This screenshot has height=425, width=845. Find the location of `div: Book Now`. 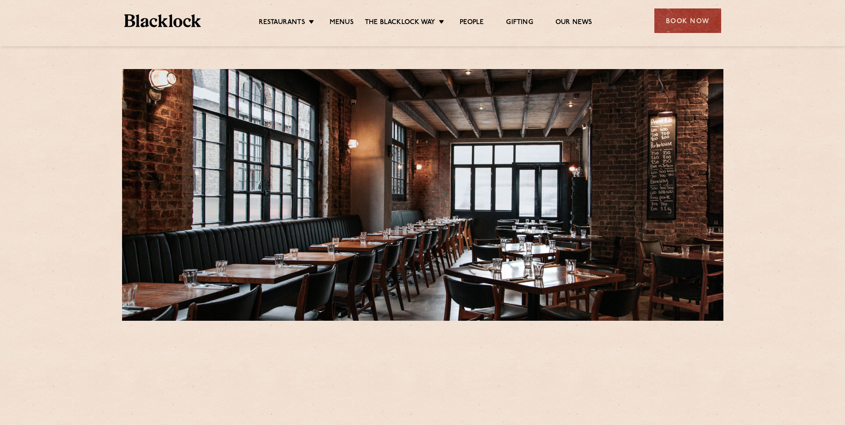

div: Book Now is located at coordinates (687, 20).